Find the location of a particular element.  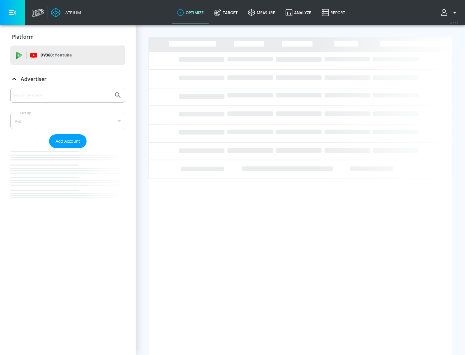

button: Add Account is located at coordinates (68, 141).